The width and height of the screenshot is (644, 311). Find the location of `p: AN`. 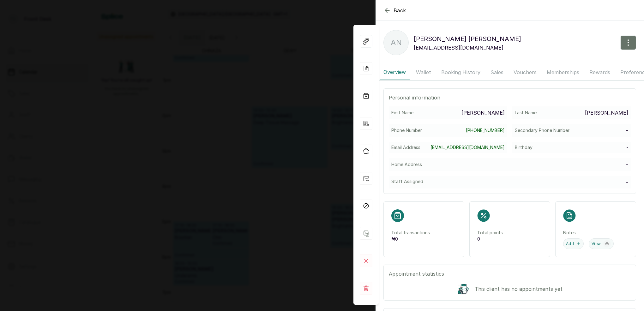

p: AN is located at coordinates (396, 42).